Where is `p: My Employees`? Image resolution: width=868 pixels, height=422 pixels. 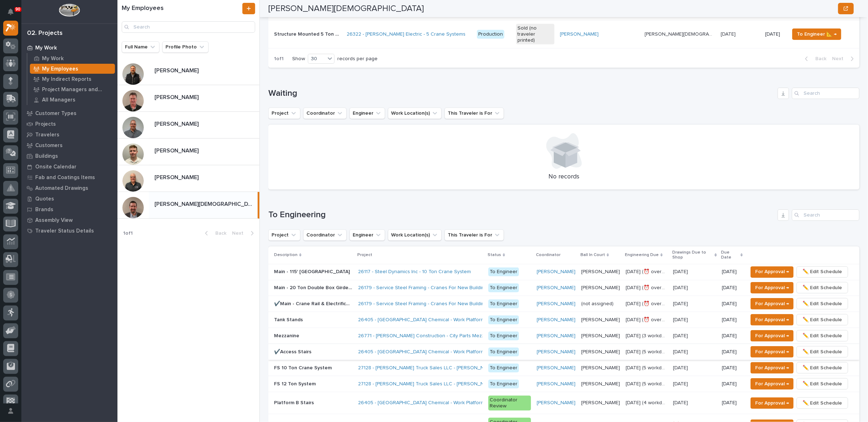 p: My Employees is located at coordinates (60, 69).